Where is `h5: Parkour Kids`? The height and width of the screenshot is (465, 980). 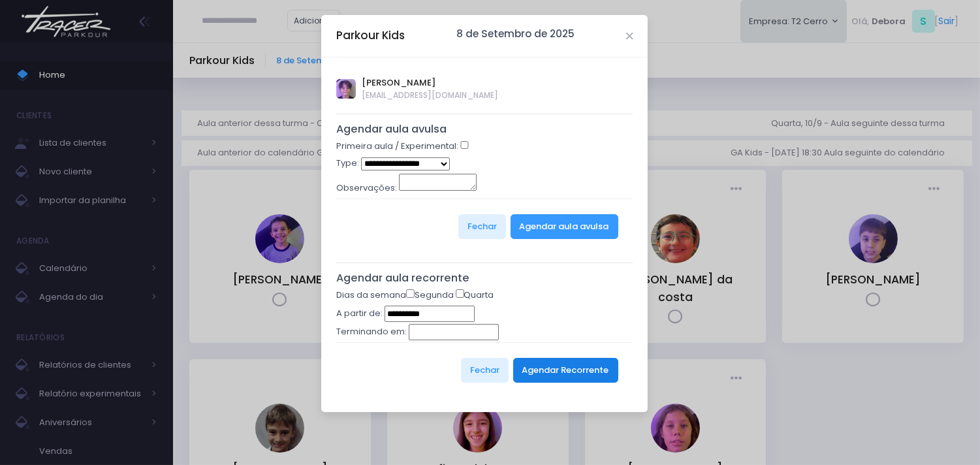
h5: Parkour Kids is located at coordinates (370, 35).